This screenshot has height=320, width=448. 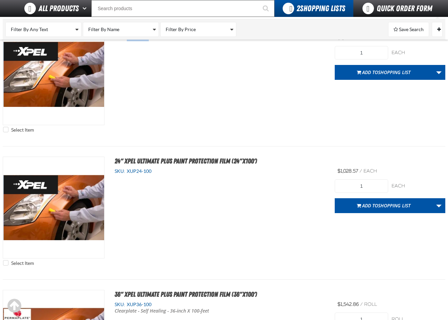 I want to click on span: each, so click(x=370, y=171).